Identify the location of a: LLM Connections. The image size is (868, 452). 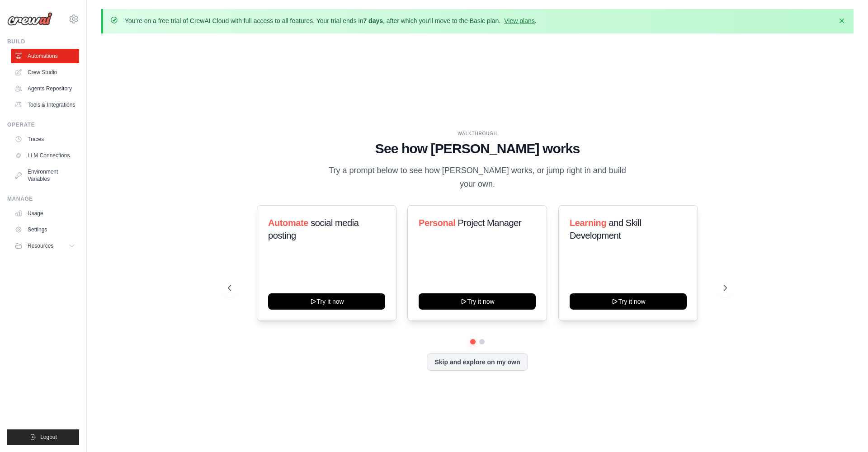
(45, 155).